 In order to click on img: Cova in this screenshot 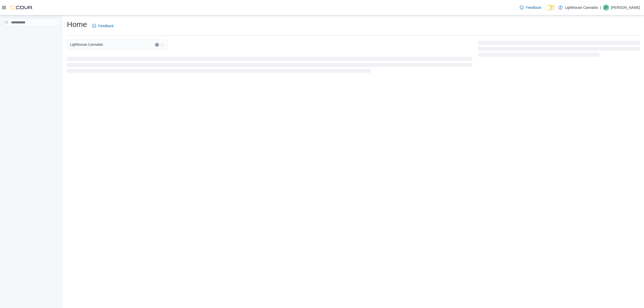, I will do `click(21, 8)`.